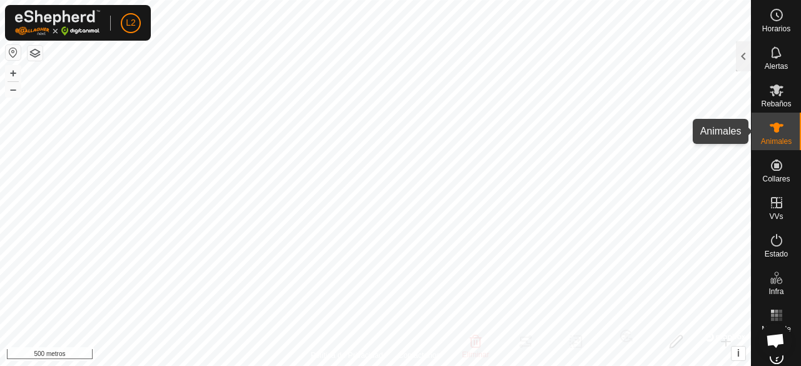 This screenshot has height=366, width=801. What do you see at coordinates (776, 179) in the screenshot?
I see `font: Collares` at bounding box center [776, 179].